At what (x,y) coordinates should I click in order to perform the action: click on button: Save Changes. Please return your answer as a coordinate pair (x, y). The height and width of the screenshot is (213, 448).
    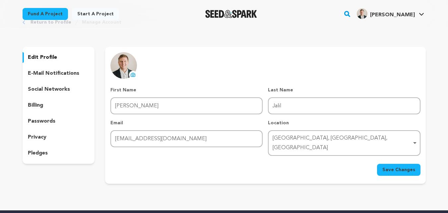
    Looking at the image, I should click on (399, 169).